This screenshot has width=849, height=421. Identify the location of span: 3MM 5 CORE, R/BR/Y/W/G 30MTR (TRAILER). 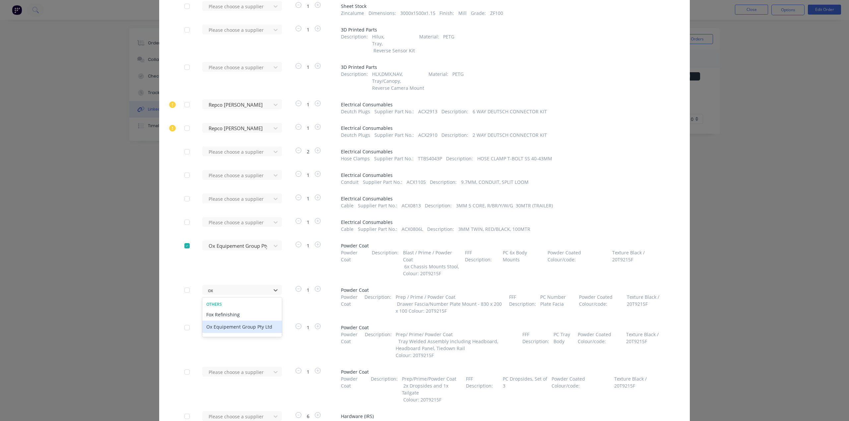
(504, 206).